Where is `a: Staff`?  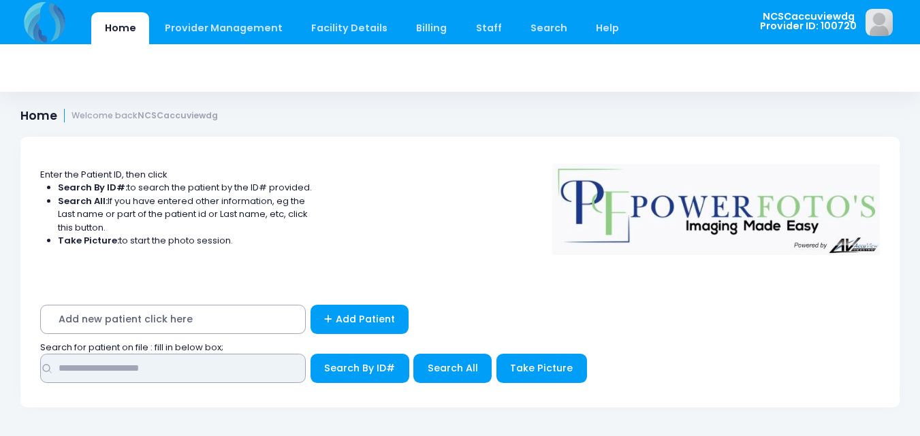
a: Staff is located at coordinates (488, 28).